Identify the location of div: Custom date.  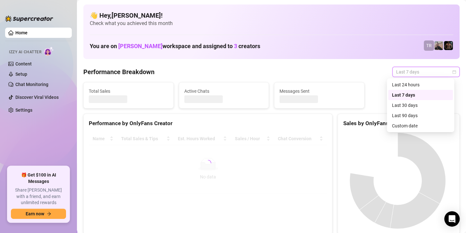
(421, 126).